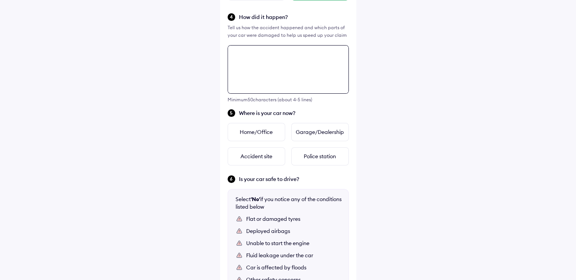  Describe the element at coordinates (294, 113) in the screenshot. I see `span: Where is your car now?` at that location.